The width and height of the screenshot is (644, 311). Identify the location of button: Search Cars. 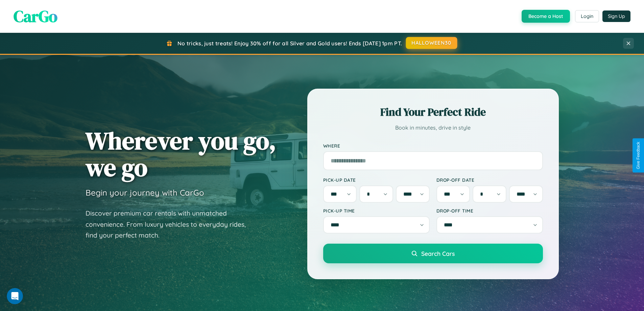
(433, 253).